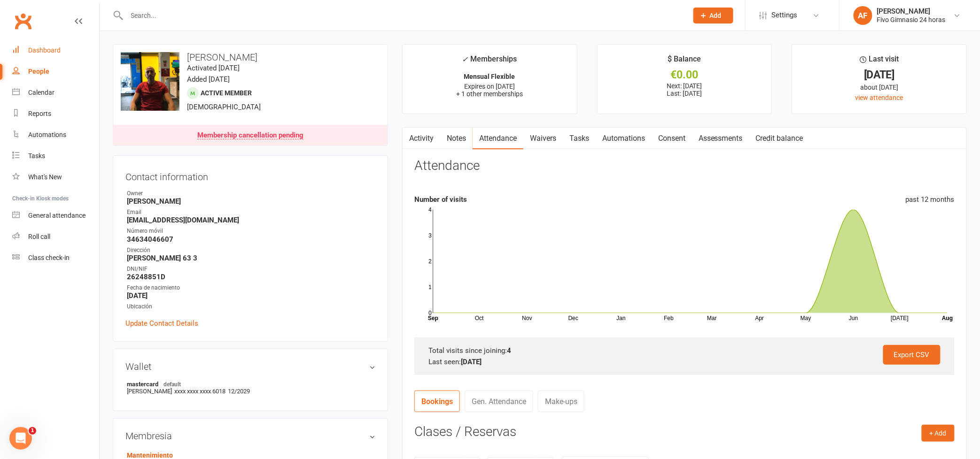 This screenshot has width=980, height=459. What do you see at coordinates (436, 401) in the screenshot?
I see `a: Bookings` at bounding box center [436, 401].